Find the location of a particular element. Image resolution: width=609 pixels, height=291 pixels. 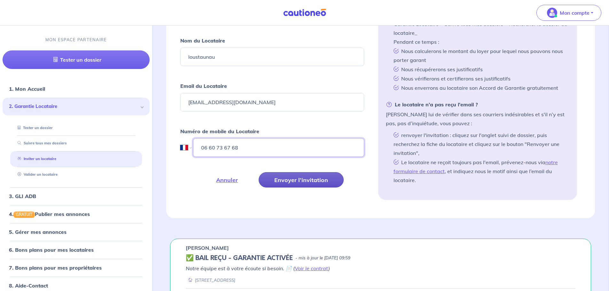

div: 3. GLI ADB is located at coordinates (76, 196).